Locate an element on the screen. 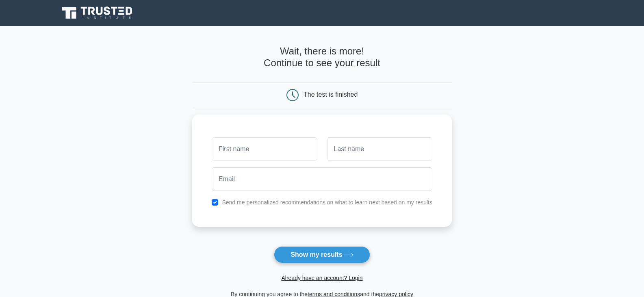  input: First name is located at coordinates (264, 148).